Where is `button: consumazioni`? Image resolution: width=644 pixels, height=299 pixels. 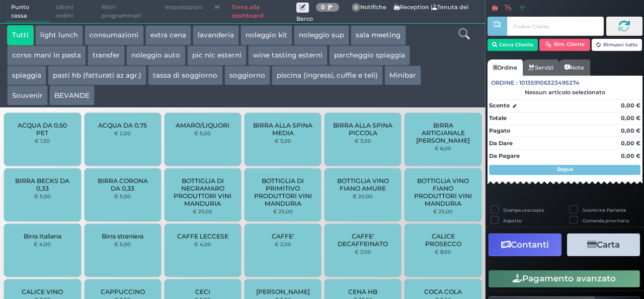 button: consumazioni is located at coordinates (113, 35).